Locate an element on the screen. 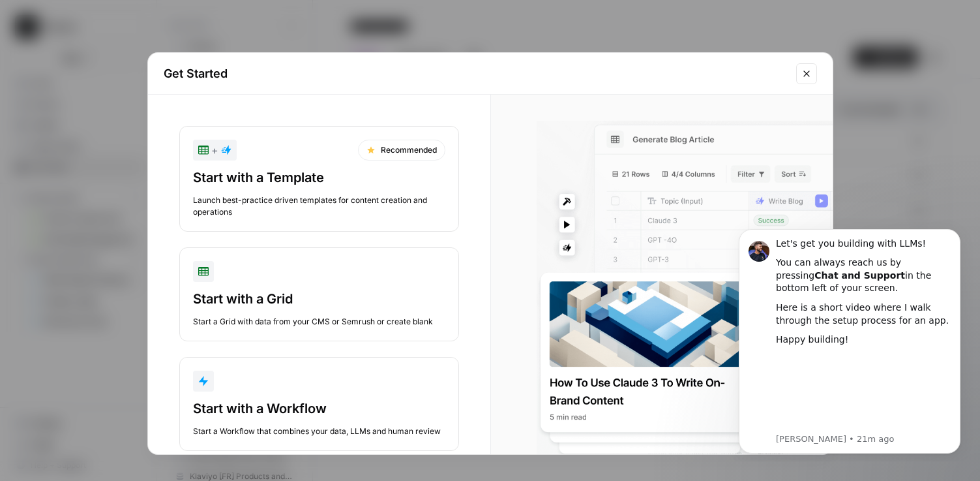  h2: Get Started is located at coordinates (476, 74).